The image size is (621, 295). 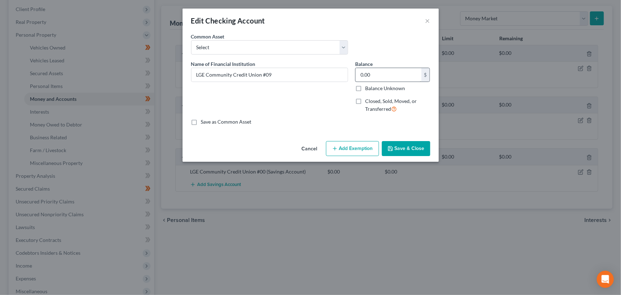 I want to click on span: Closed, Sold, Moved, or Transferred, so click(x=391, y=105).